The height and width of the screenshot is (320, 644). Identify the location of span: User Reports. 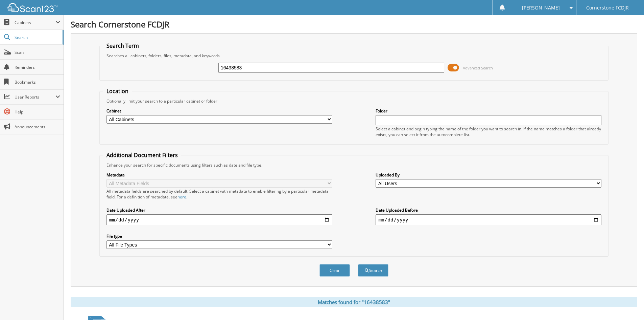
(35, 97).